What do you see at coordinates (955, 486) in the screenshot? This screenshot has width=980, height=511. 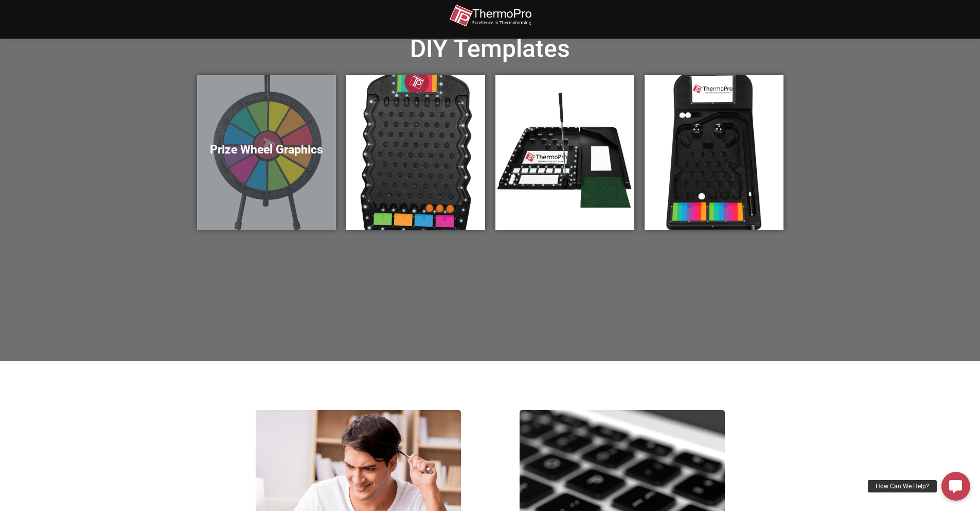 I see `a: How Can We Help?` at bounding box center [955, 486].